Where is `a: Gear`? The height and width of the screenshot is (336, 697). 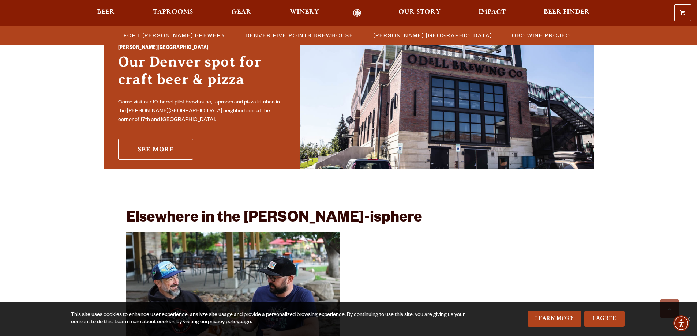 a: Gear is located at coordinates (241, 13).